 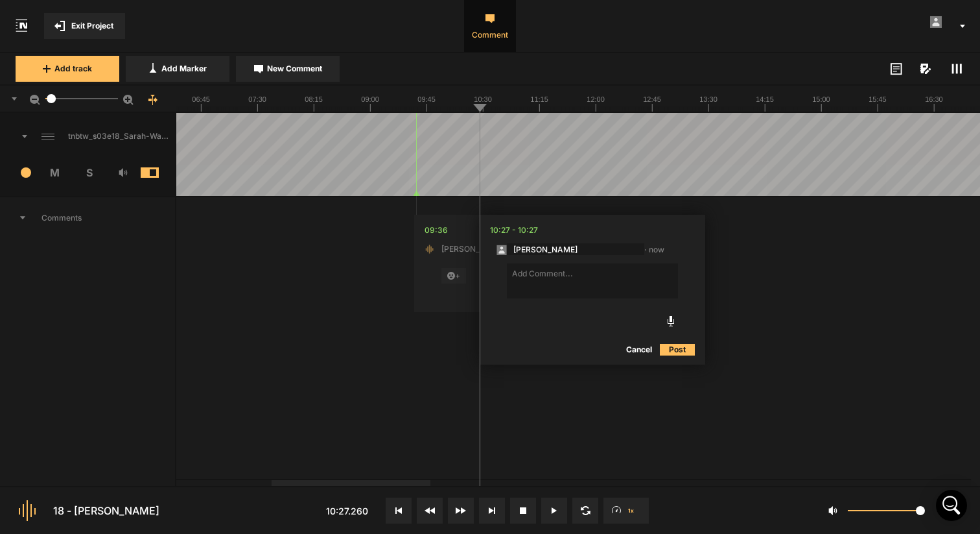 What do you see at coordinates (178, 69) in the screenshot?
I see `button: Add Marker` at bounding box center [178, 69].